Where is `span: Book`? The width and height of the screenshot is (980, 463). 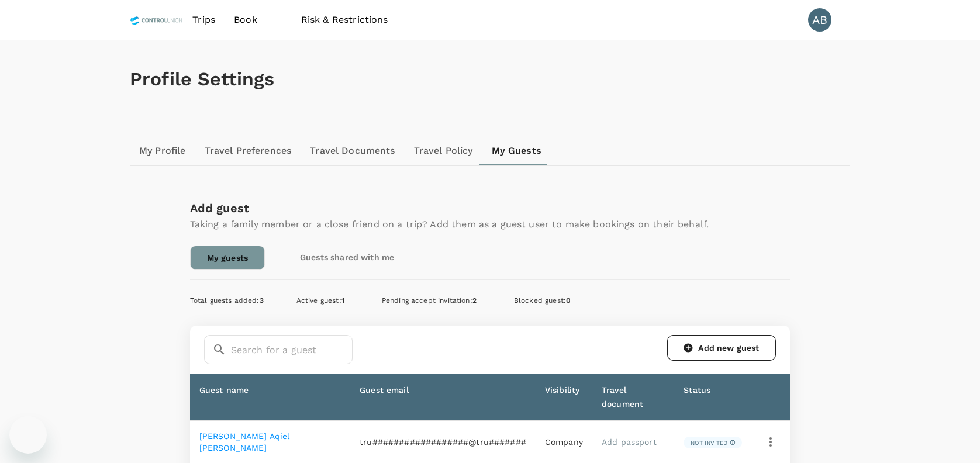
span: Book is located at coordinates (245, 20).